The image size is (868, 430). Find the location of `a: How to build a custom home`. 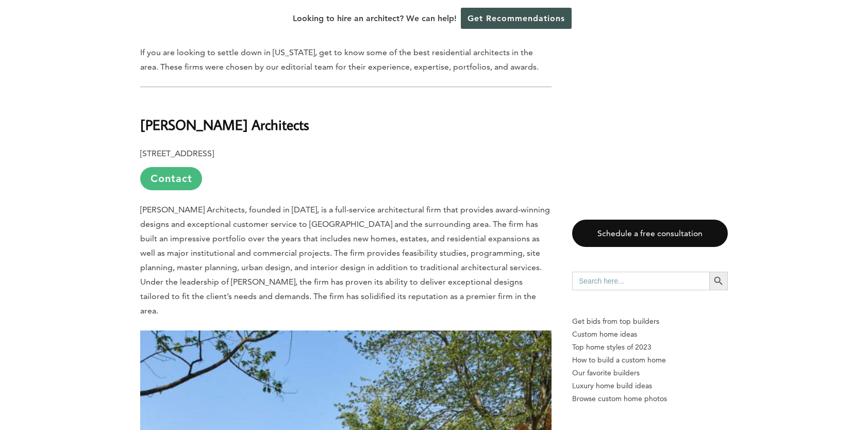

a: How to build a custom home is located at coordinates (650, 360).